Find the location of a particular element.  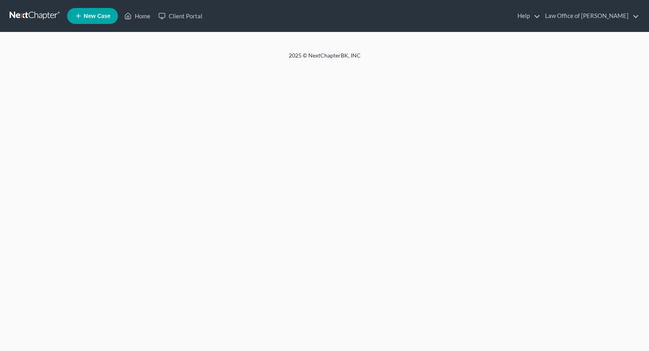

new-legal-case-button: New Case is located at coordinates (92, 16).